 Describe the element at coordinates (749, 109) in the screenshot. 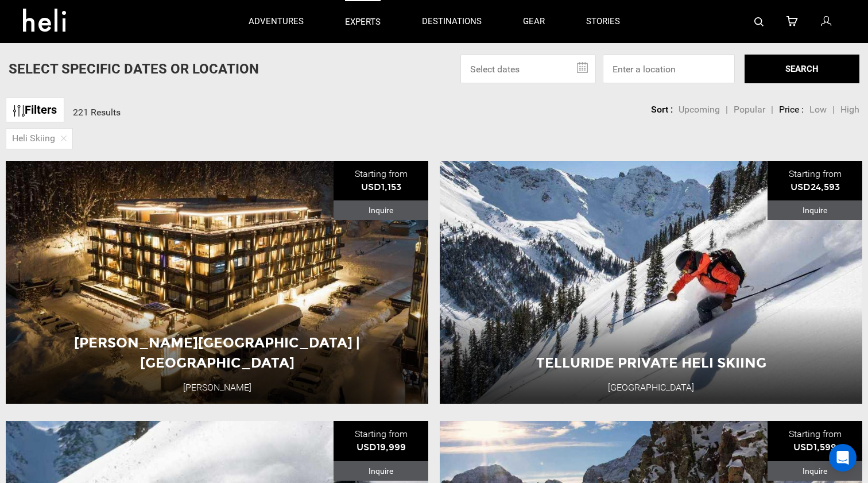

I see `span: Popular` at that location.